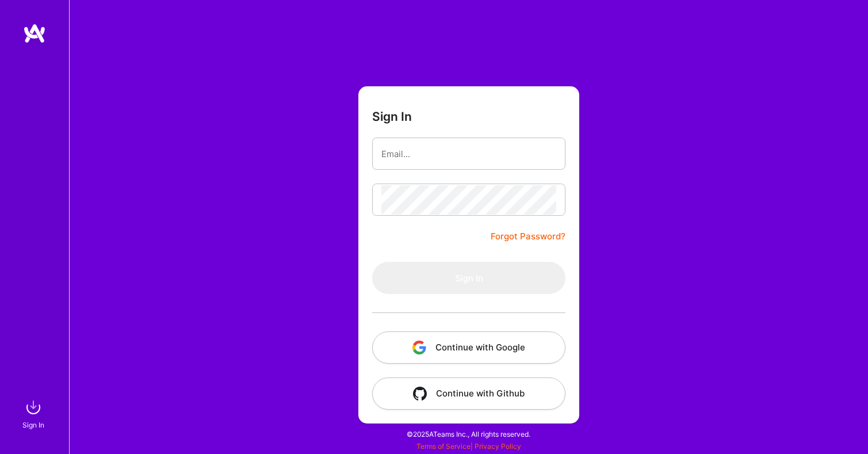 The width and height of the screenshot is (868, 454). What do you see at coordinates (469, 278) in the screenshot?
I see `button: Sign In` at bounding box center [469, 278].